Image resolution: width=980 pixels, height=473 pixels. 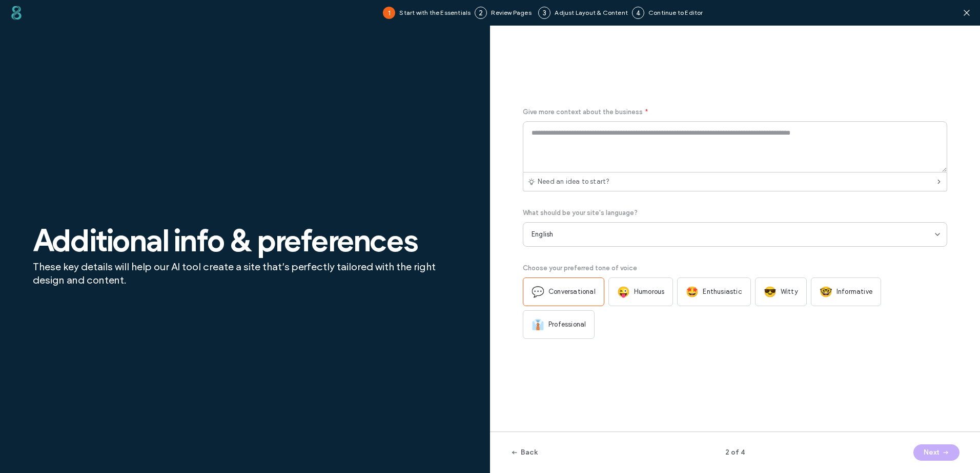 I want to click on span: English, so click(x=543, y=235).